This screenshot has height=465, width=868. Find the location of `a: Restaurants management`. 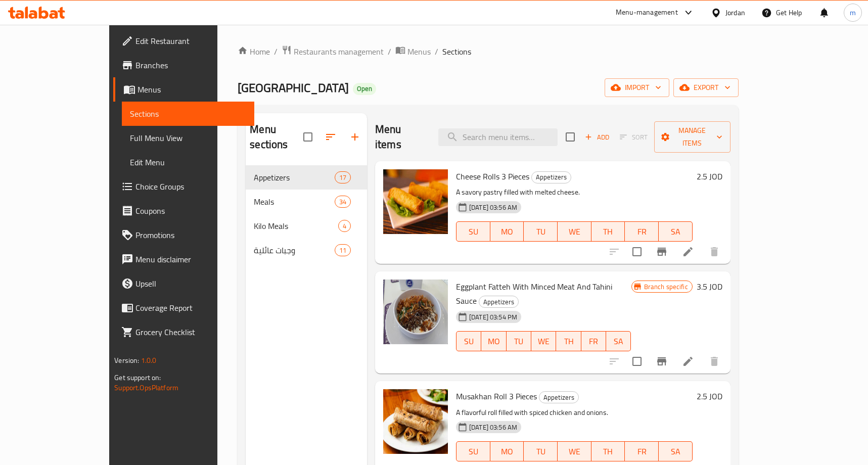

a: Restaurants management is located at coordinates (332, 52).